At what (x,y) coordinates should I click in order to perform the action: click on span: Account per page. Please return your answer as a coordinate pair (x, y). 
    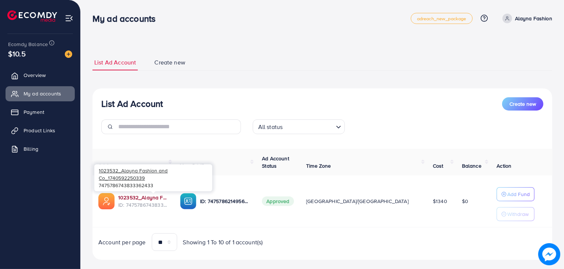
    Looking at the image, I should click on (122, 242).